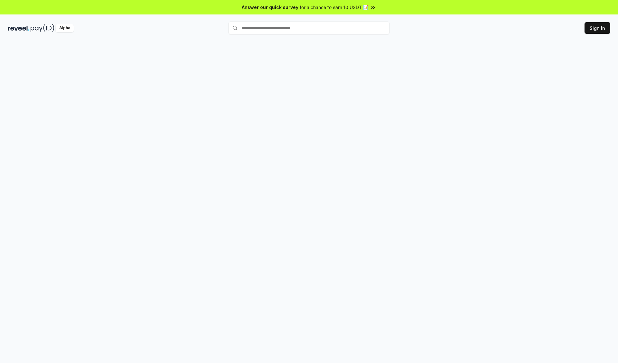 Image resolution: width=618 pixels, height=363 pixels. Describe the element at coordinates (65, 28) in the screenshot. I see `div: Alpha` at that location.